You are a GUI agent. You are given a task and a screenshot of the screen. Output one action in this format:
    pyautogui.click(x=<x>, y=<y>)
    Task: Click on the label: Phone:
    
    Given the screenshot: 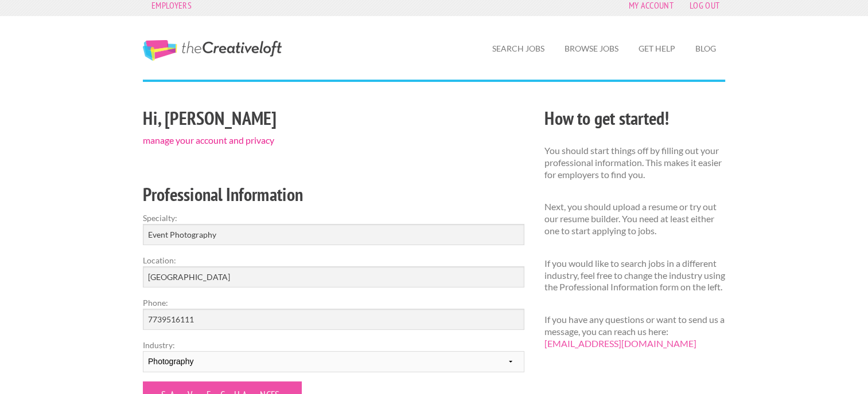 What is the action you would take?
    pyautogui.click(x=333, y=302)
    